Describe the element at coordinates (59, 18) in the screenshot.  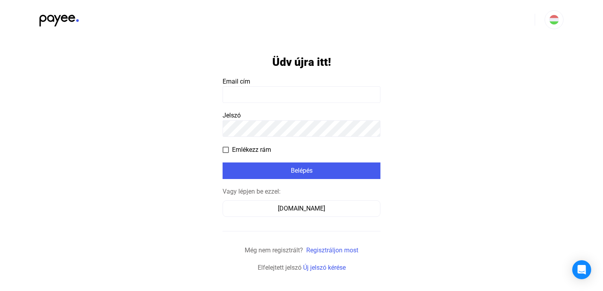
I see `img: black-payee-blue-dot.svg` at that location.